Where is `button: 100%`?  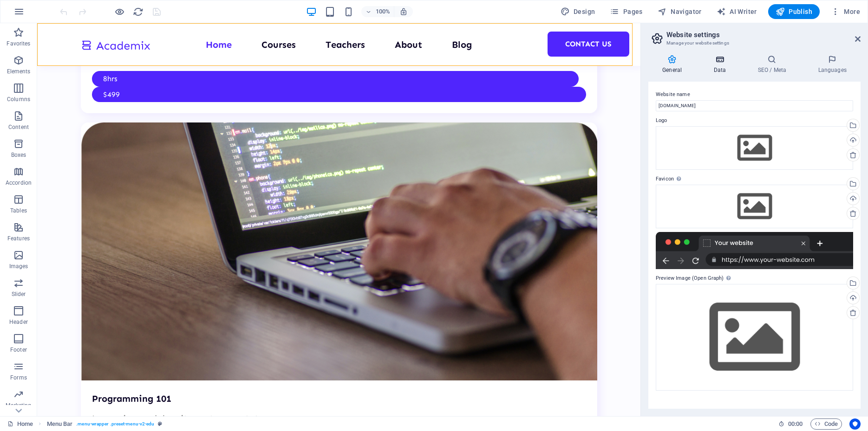 button: 100% is located at coordinates (378, 11).